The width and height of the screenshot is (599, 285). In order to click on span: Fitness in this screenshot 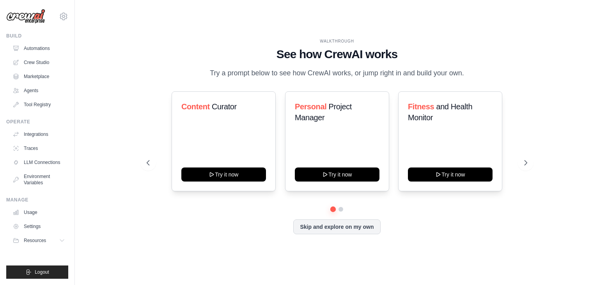, I will do `click(421, 106)`.